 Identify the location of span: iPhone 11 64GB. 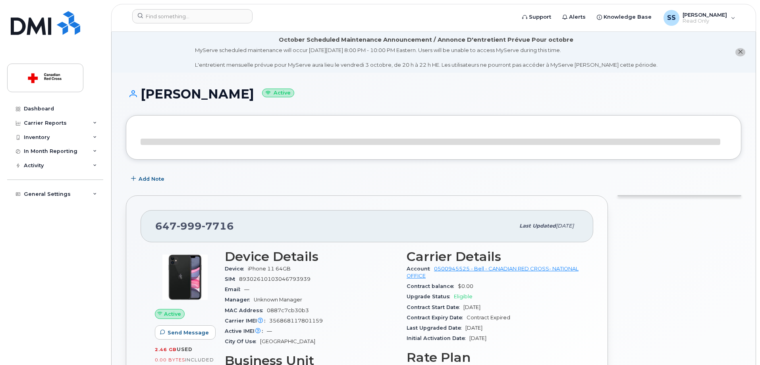
(269, 268).